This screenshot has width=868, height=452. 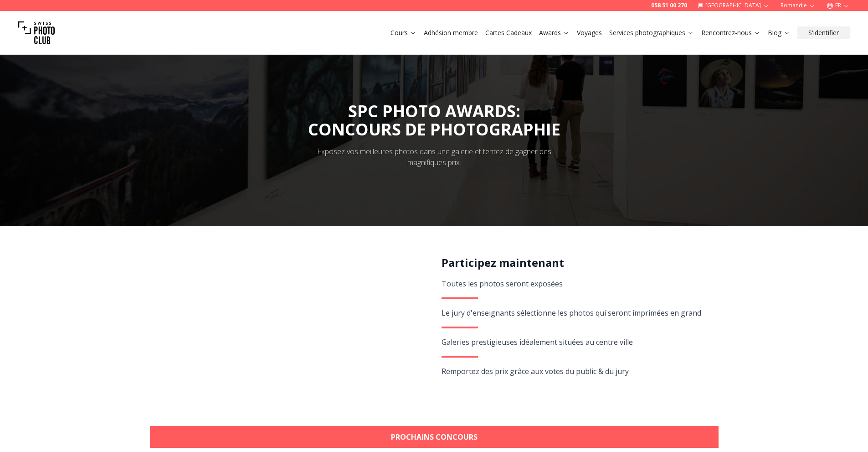 I want to click on button: Awards, so click(x=554, y=33).